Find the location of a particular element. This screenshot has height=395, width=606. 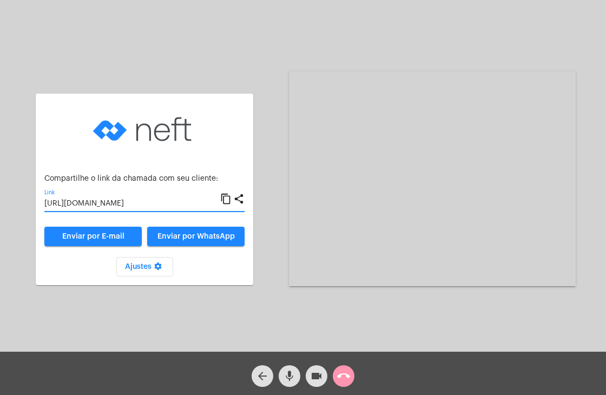

button: Enviar por WhatsApp is located at coordinates (196, 236).